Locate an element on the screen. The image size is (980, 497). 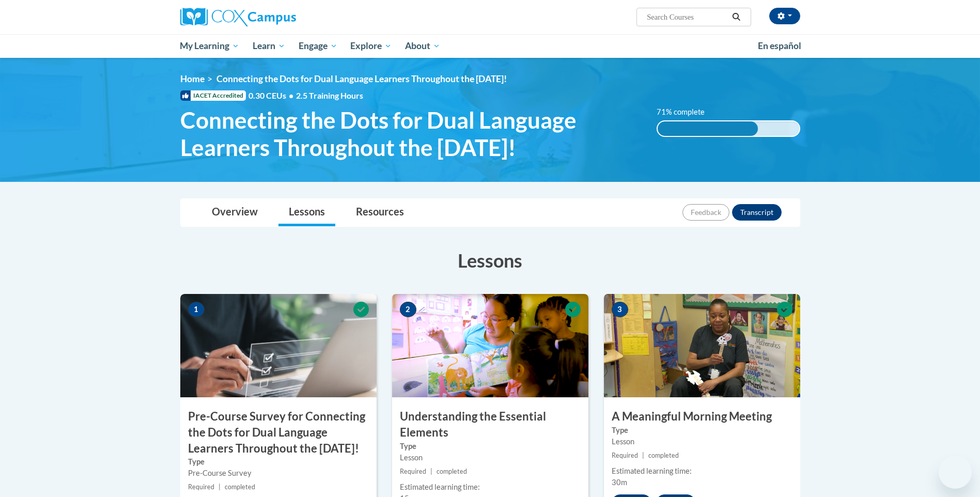
span: Engage is located at coordinates (317, 46).